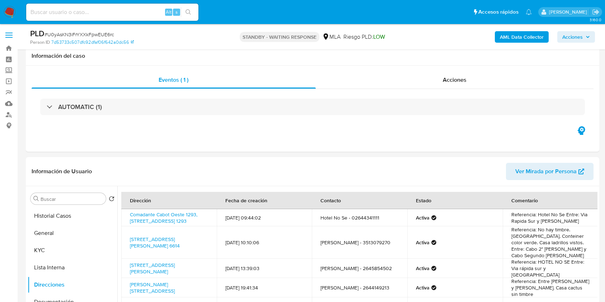 This screenshot has width=605, height=302. What do you see at coordinates (62, 172) in the screenshot?
I see `h1: Información de Usuario` at bounding box center [62, 172].